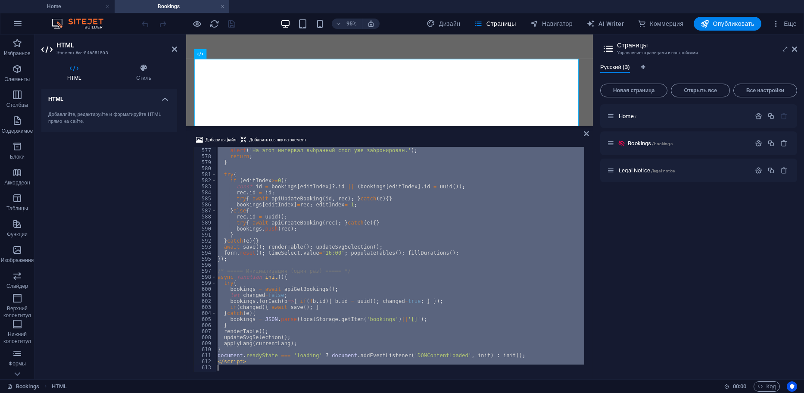 This screenshot has height=393, width=804. Describe the element at coordinates (551, 24) in the screenshot. I see `button: Навигатор` at that location.